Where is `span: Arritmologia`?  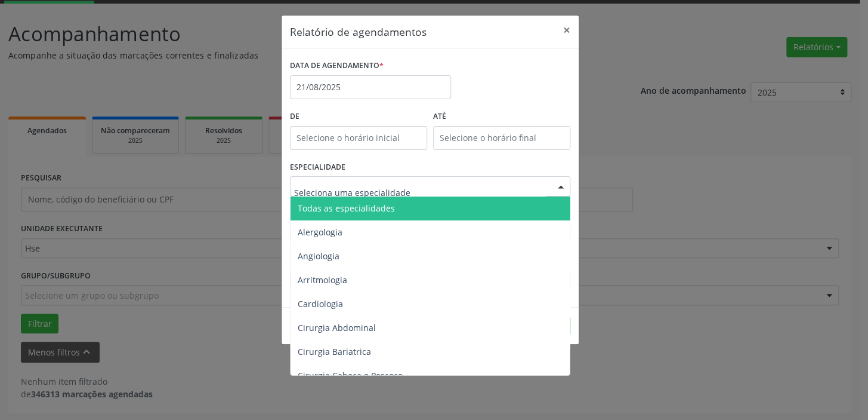
span: Arritmologia is located at coordinates (322, 280).